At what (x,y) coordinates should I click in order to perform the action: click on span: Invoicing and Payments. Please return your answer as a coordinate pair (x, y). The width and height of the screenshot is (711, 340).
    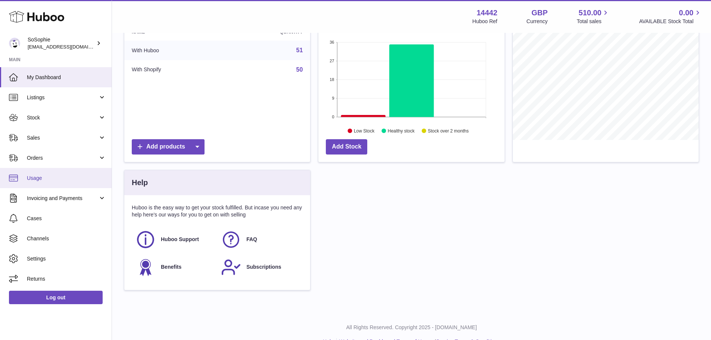
    Looking at the image, I should click on (62, 198).